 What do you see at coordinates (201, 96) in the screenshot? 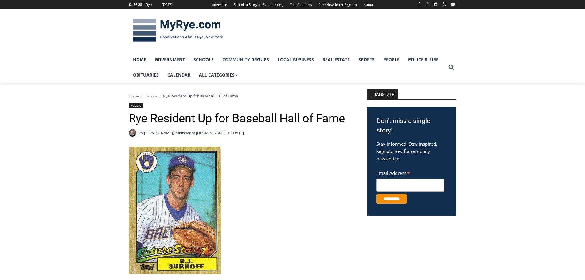
I see `span: Rye Resident Up for Baseball Hall of Fame` at bounding box center [201, 96].